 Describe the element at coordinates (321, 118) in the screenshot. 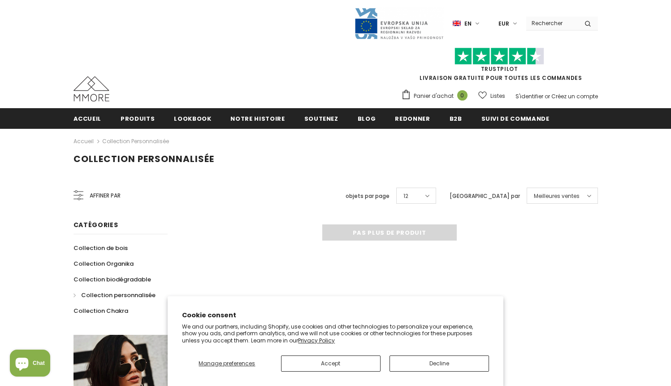

I see `span: soutenez` at that location.